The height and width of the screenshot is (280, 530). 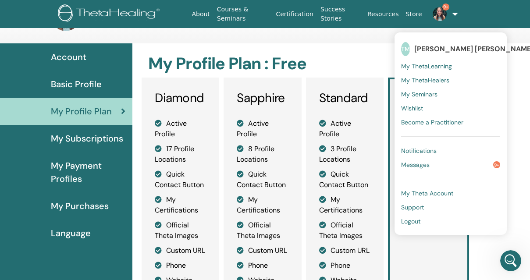 What do you see at coordinates (75, 86) in the screenshot?
I see `div: Did that answer help, or are you looking for something else?` at bounding box center [75, 86].